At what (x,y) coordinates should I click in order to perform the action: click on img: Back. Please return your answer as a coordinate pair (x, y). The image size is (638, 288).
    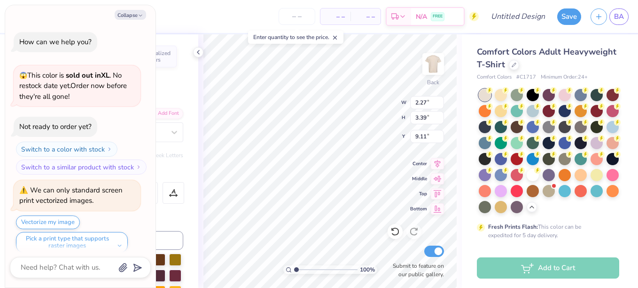
    Looking at the image, I should click on (433, 64).